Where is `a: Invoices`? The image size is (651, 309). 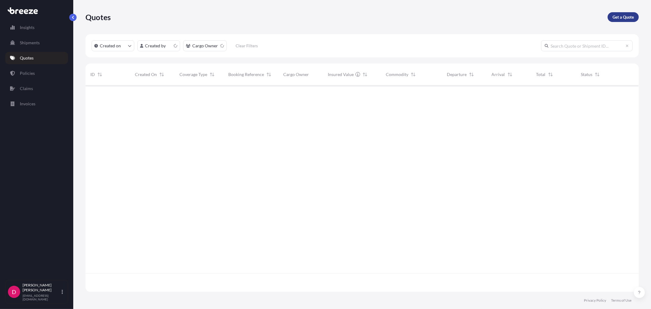
a: Invoices is located at coordinates (37, 104).